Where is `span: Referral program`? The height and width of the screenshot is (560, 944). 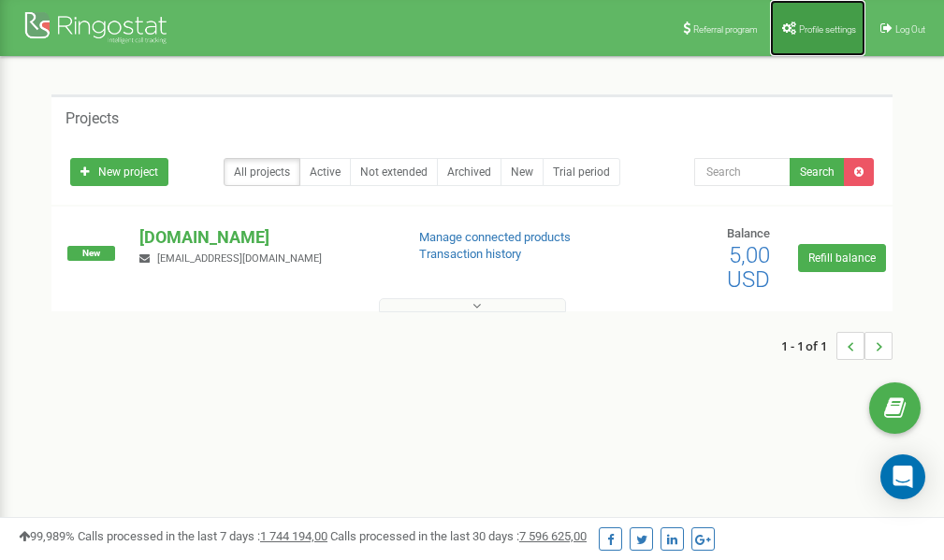 span: Referral program is located at coordinates (725, 29).